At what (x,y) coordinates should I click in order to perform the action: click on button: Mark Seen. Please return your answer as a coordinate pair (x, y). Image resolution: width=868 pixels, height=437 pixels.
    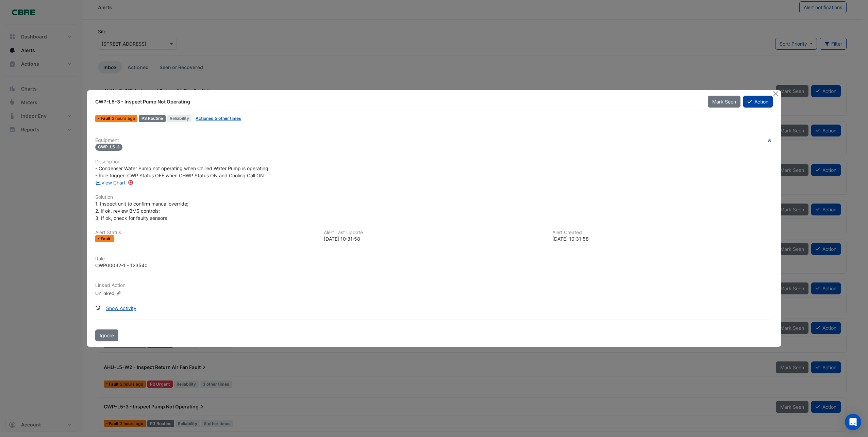
    Looking at the image, I should click on (724, 101).